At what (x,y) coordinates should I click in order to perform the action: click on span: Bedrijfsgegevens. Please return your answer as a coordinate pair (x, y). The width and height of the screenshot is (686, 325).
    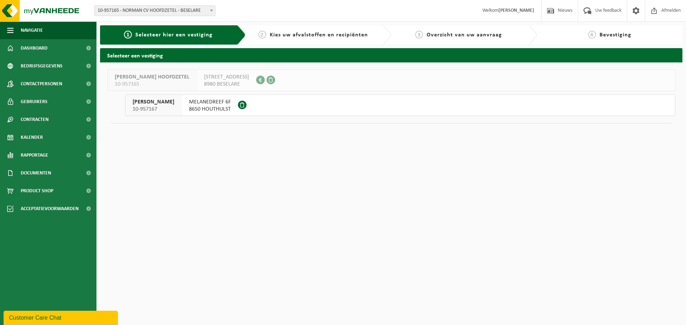
    Looking at the image, I should click on (41, 66).